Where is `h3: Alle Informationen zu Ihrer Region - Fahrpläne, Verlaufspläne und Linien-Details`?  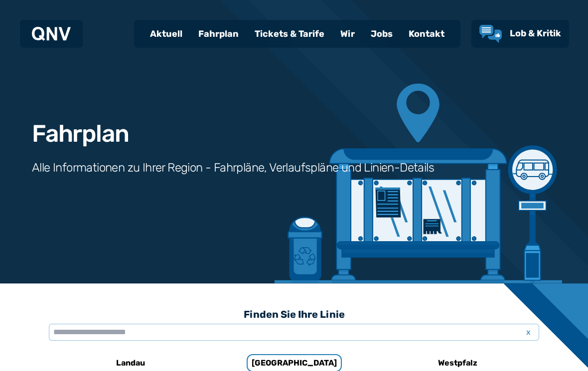 h3: Alle Informationen zu Ihrer Region - Fahrpläne, Verlaufspläne und Linien-Details is located at coordinates (233, 167).